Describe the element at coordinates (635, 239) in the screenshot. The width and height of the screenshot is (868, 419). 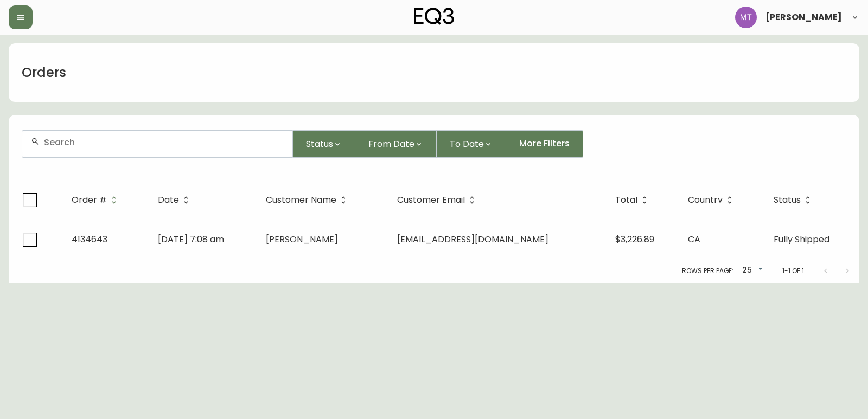
I see `span: $3,226.89` at that location.